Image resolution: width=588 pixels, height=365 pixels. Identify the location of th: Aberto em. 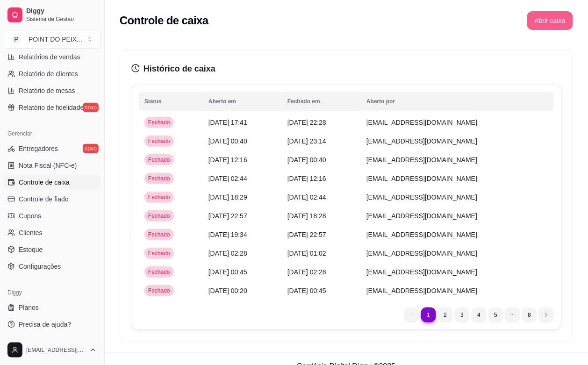
(242, 101).